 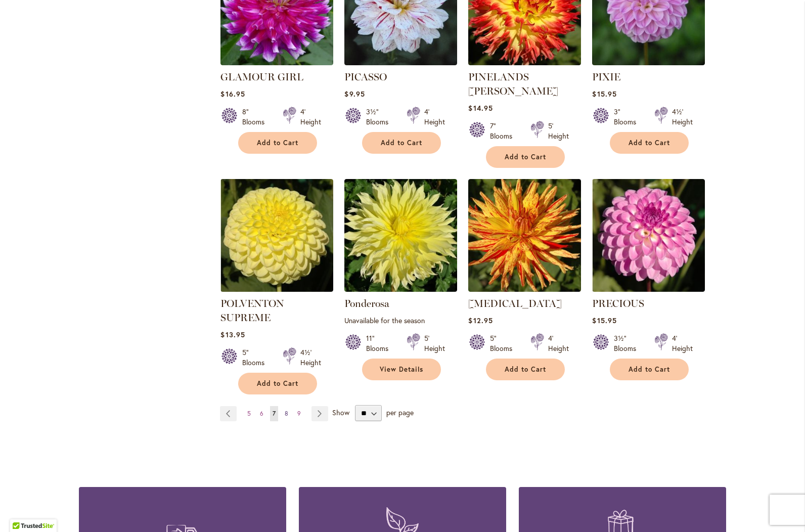 What do you see at coordinates (524, 235) in the screenshot?
I see `img: POPPERS` at bounding box center [524, 235].